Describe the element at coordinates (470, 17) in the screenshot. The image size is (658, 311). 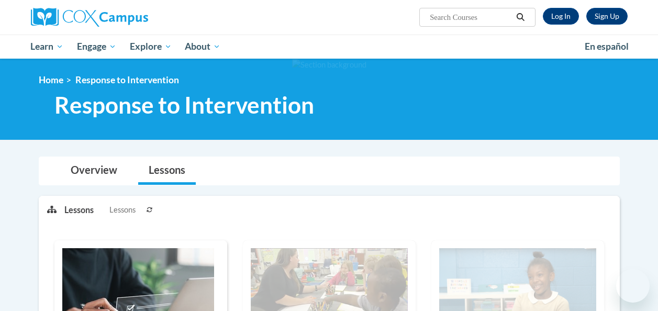
I see `input: Search Courses` at that location.